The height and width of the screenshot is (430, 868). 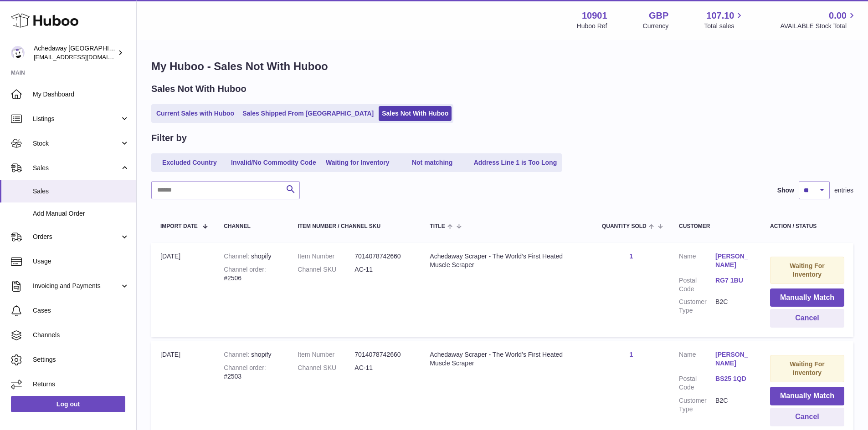 I want to click on span: 0.00, so click(x=837, y=15).